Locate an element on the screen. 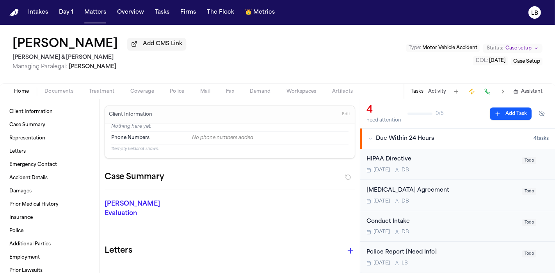  a: Firms is located at coordinates (188, 12).